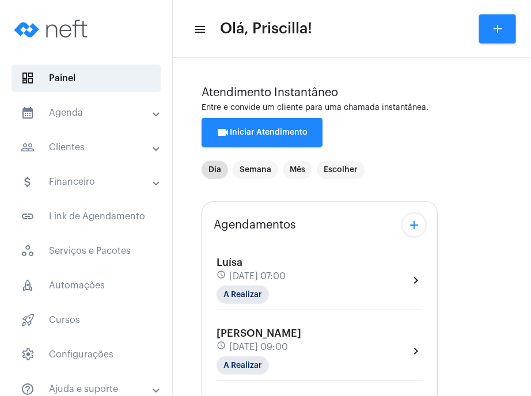  Describe the element at coordinates (223, 132) in the screenshot. I see `mat-icon: videocam` at that location.